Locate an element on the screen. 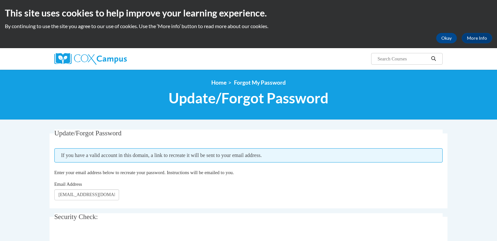 The height and width of the screenshot is (241, 497). button: Okay is located at coordinates (446, 38).